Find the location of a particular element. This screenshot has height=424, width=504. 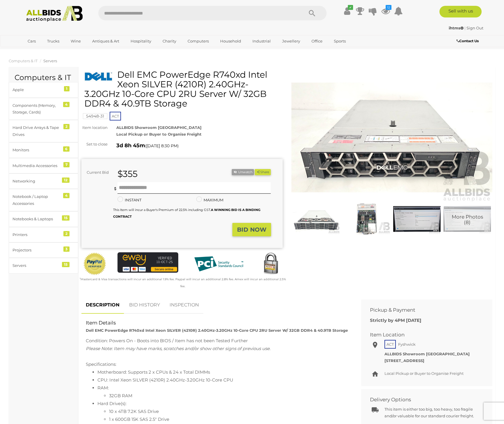

div: 6 is located at coordinates (66, 149).